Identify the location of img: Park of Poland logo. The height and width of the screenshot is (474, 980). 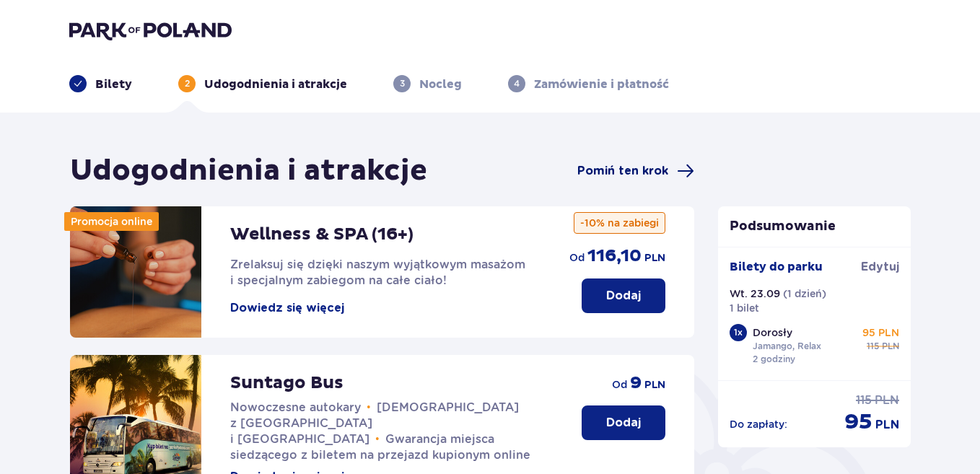
(150, 30).